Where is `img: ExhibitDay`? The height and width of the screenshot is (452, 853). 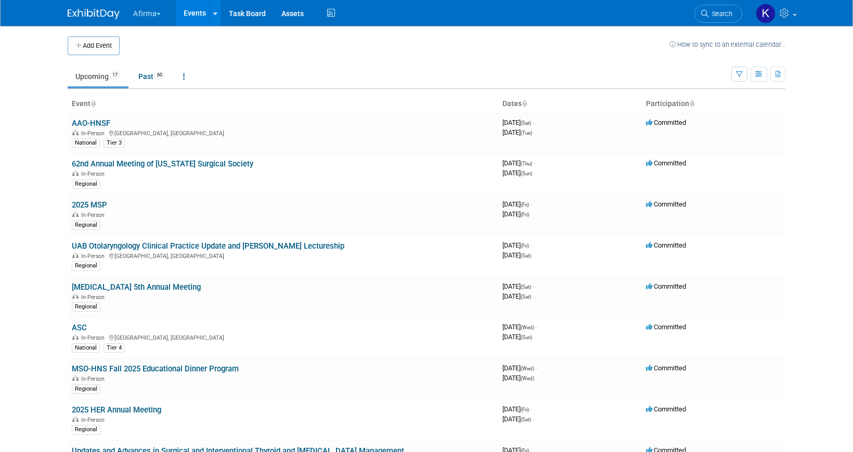 img: ExhibitDay is located at coordinates (94, 14).